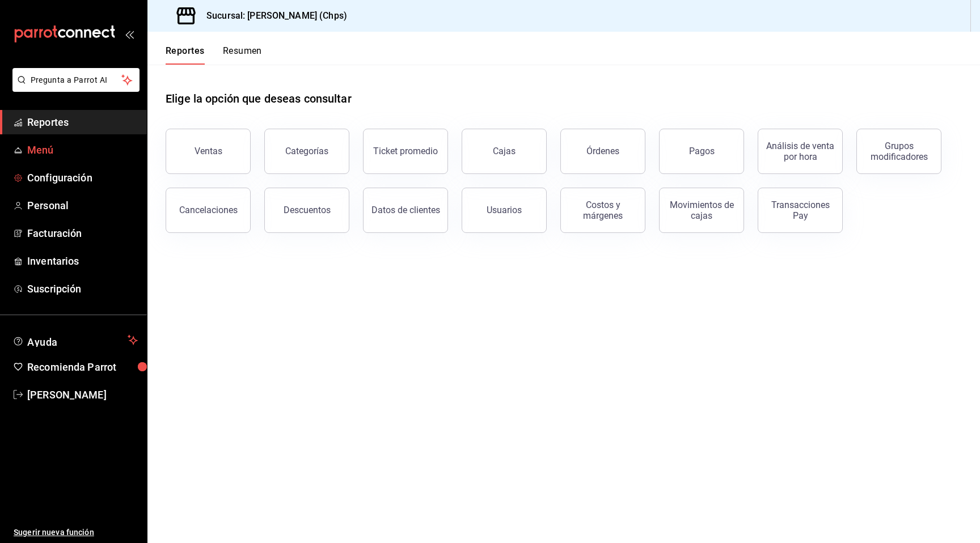 The width and height of the screenshot is (980, 543). What do you see at coordinates (603, 151) in the screenshot?
I see `div: Órdenes` at bounding box center [603, 151].